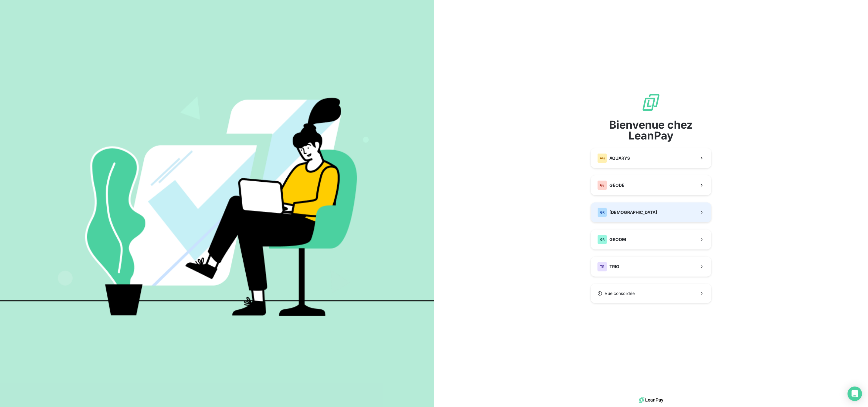 This screenshot has height=407, width=868. What do you see at coordinates (617, 186) in the screenshot?
I see `span: GEODE` at bounding box center [617, 186].